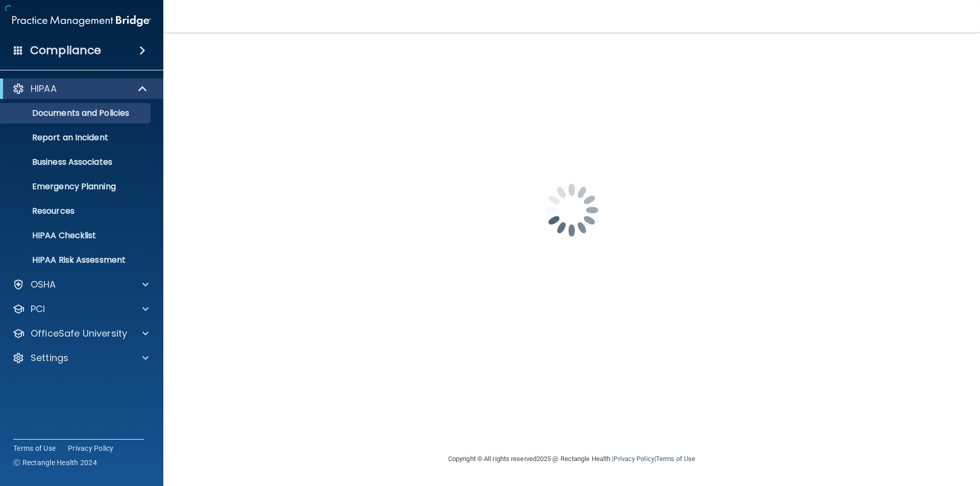 The image size is (980, 486). What do you see at coordinates (80, 309) in the screenshot?
I see `a: PCI` at bounding box center [80, 309].